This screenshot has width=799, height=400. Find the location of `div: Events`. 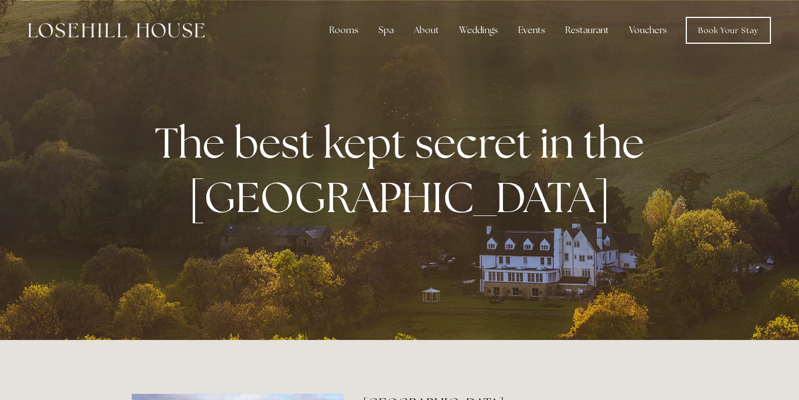

div: Events is located at coordinates (531, 30).